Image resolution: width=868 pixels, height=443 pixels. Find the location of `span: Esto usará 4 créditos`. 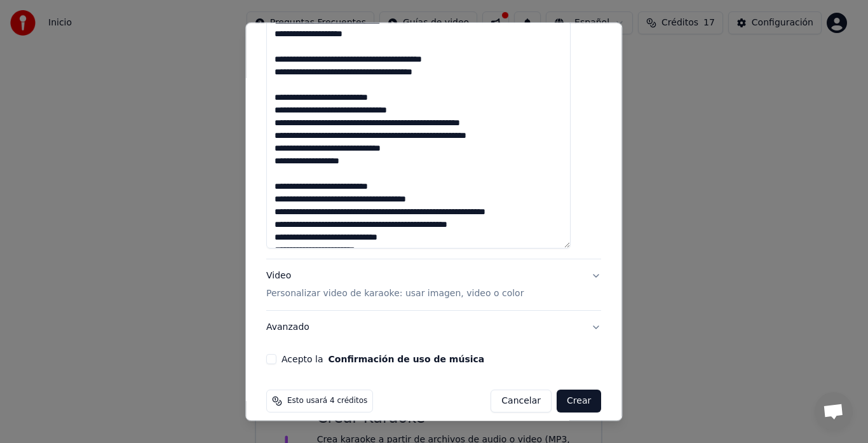

span: Esto usará 4 créditos is located at coordinates (327, 402).